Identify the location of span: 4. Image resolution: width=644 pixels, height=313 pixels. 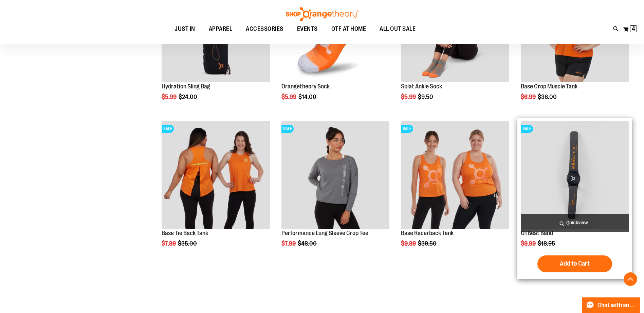
(634, 29).